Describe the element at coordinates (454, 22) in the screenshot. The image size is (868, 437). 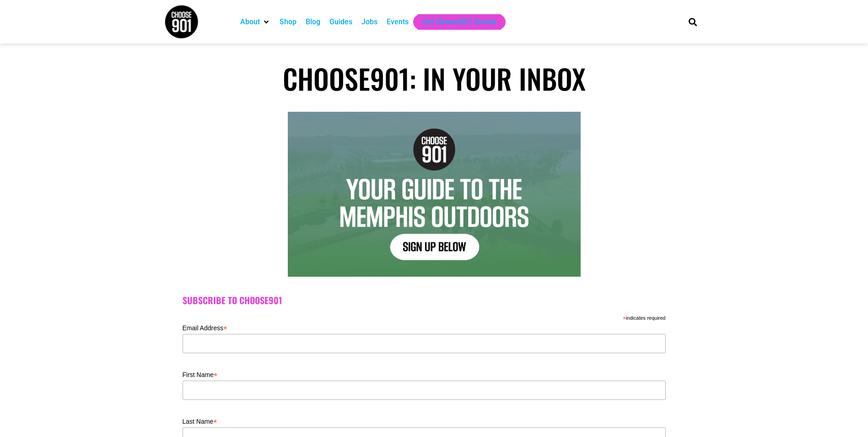
I see `nav: Main nav` at that location.